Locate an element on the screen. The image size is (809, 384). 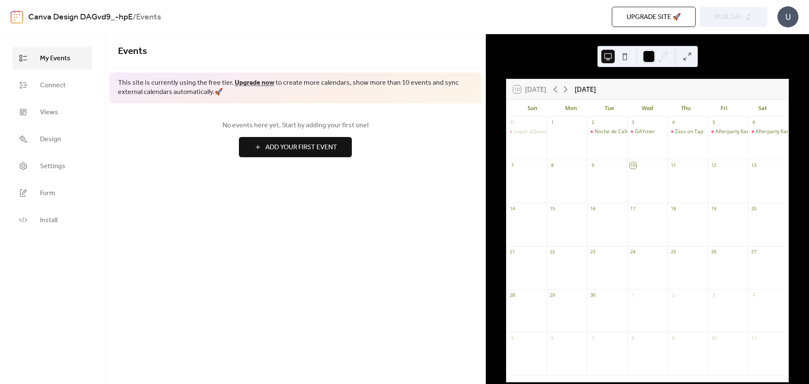
div: 12 is located at coordinates (714, 165).